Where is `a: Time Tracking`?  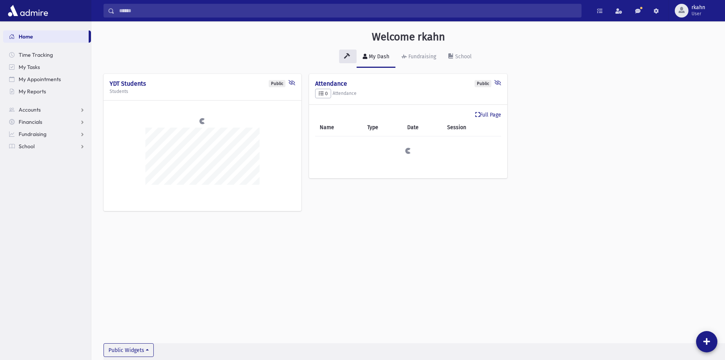 a: Time Tracking is located at coordinates (47, 55).